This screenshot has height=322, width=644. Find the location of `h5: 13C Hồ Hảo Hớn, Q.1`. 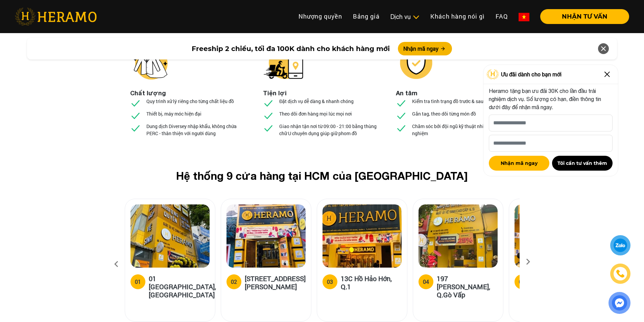

h5: 13C Hồ Hảo Hớn, Q.1 is located at coordinates (371, 283).